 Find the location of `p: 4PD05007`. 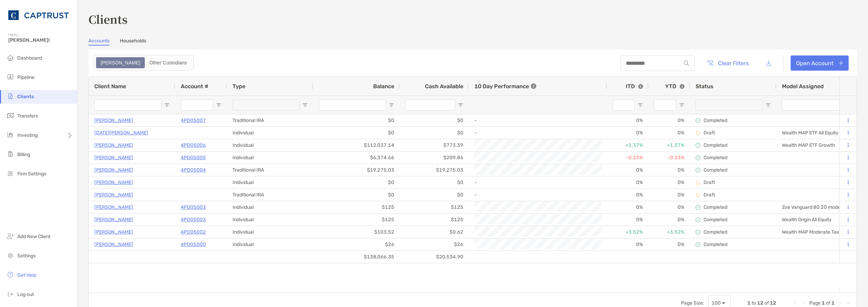

p: 4PD05007 is located at coordinates (193, 121).